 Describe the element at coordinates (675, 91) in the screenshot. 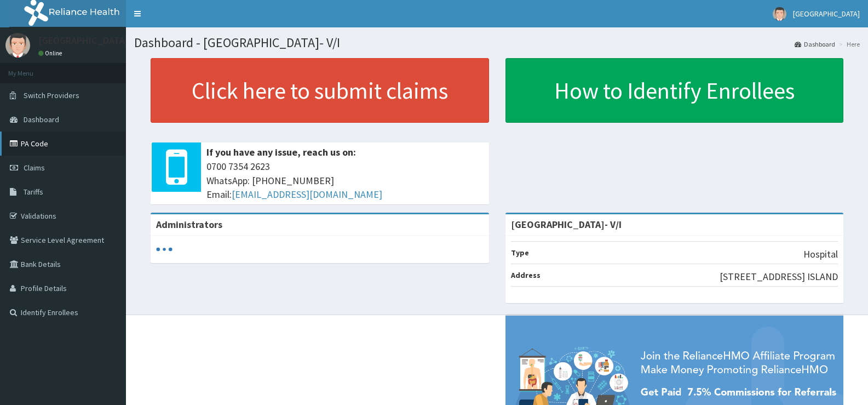

I see `a: How to Identify Enrollees` at that location.